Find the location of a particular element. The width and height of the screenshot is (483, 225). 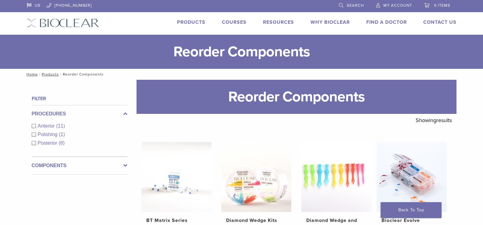

a: Resources is located at coordinates (278, 22).